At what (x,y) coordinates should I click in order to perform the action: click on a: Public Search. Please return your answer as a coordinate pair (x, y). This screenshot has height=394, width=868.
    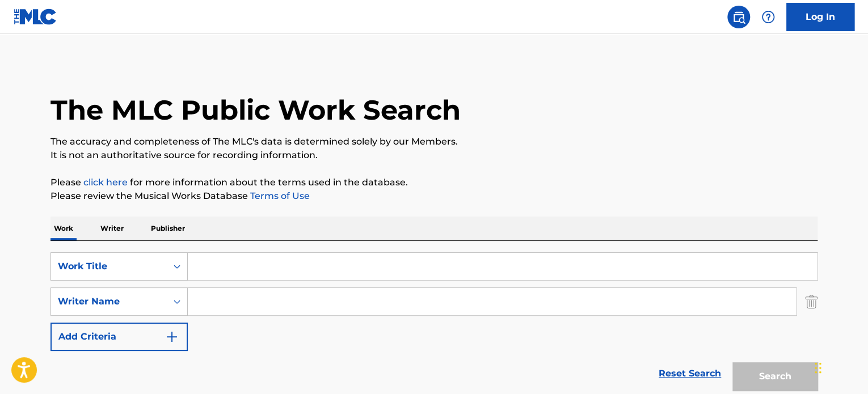
    Looking at the image, I should click on (739, 17).